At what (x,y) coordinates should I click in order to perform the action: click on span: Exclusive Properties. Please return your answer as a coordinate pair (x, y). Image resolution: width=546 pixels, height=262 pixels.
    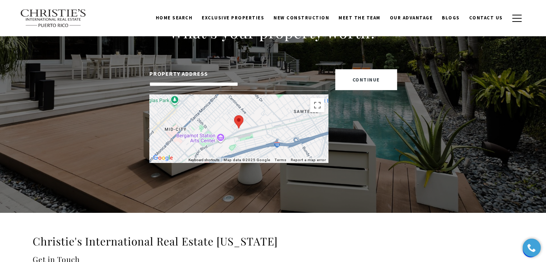
    Looking at the image, I should click on (233, 18).